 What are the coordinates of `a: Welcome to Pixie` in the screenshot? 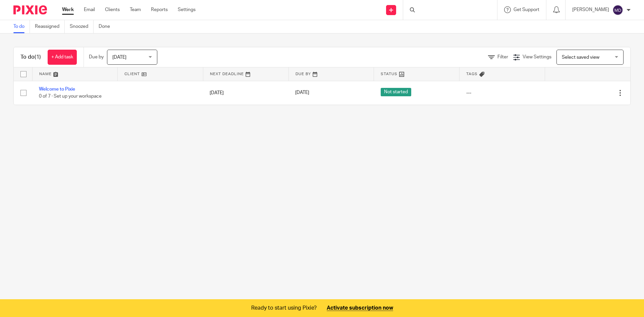 It's located at (57, 89).